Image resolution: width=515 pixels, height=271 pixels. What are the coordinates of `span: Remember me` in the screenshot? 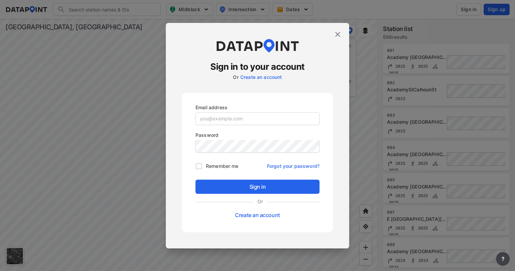 It's located at (222, 166).